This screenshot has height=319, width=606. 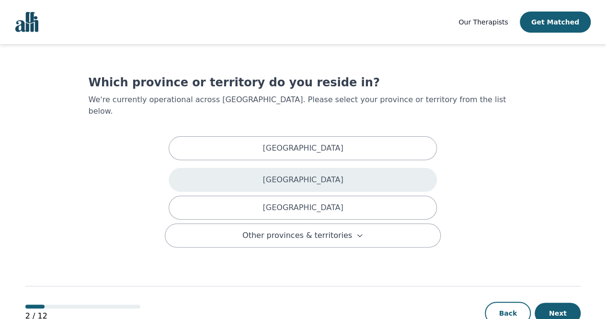 What do you see at coordinates (483, 22) in the screenshot?
I see `a: Our Therapists` at bounding box center [483, 22].